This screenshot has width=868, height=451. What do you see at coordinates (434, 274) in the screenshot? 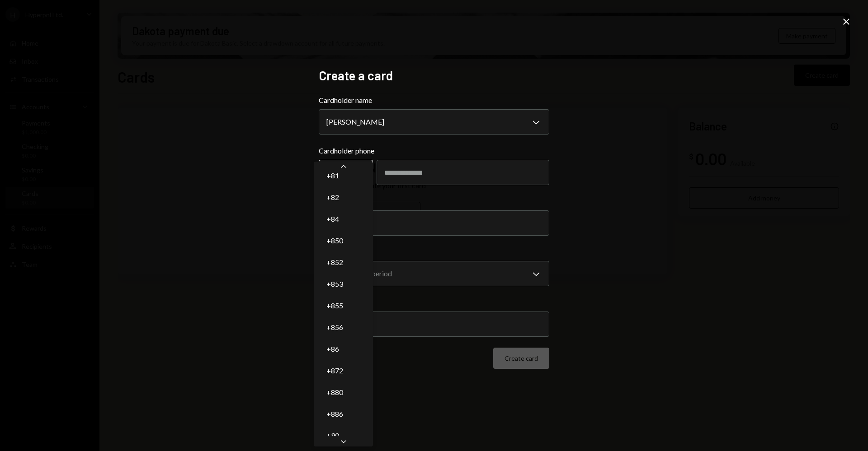
I see `button: Limit type` at bounding box center [434, 274].